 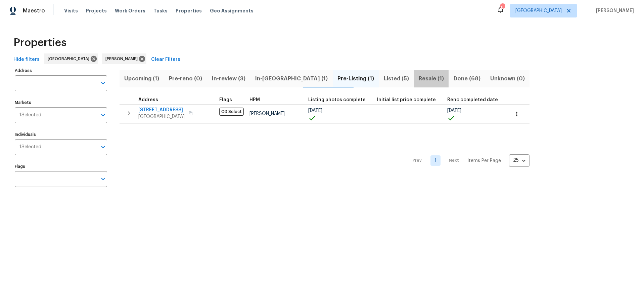 I want to click on span: Hide filters, so click(x=26, y=60).